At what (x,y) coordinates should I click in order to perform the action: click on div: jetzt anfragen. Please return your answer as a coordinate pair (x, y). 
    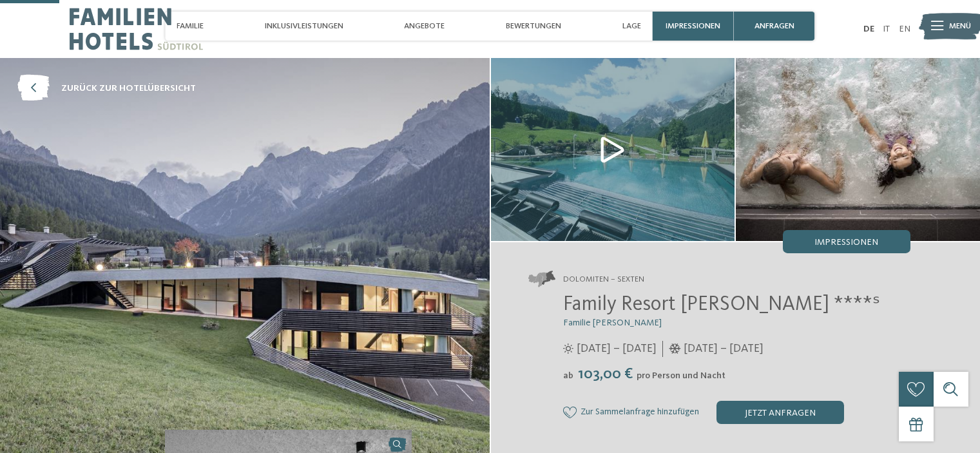
    Looking at the image, I should click on (780, 412).